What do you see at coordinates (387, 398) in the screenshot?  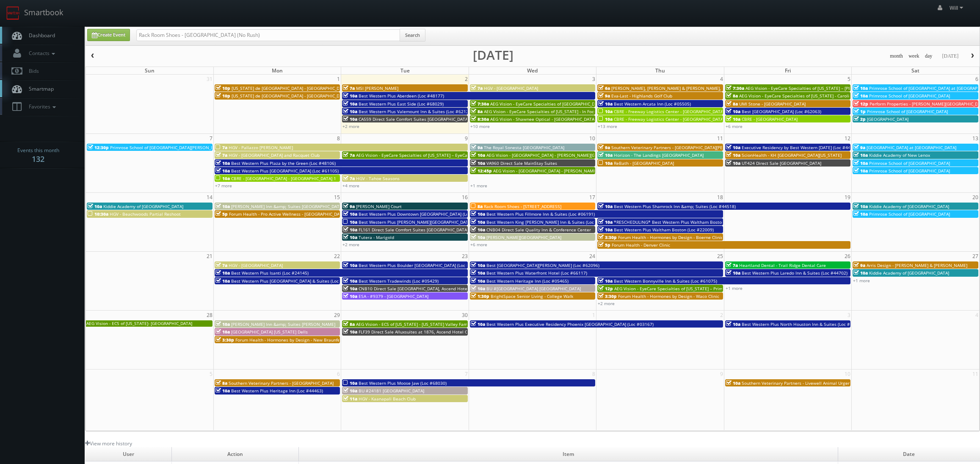 I see `span: HGV - Kaanapali Beach Club` at bounding box center [387, 398].